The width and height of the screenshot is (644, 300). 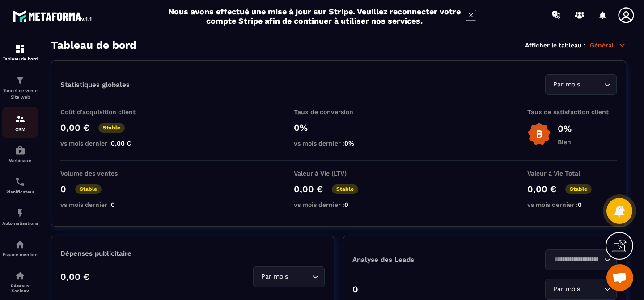 I want to click on p: CRM, so click(x=20, y=129).